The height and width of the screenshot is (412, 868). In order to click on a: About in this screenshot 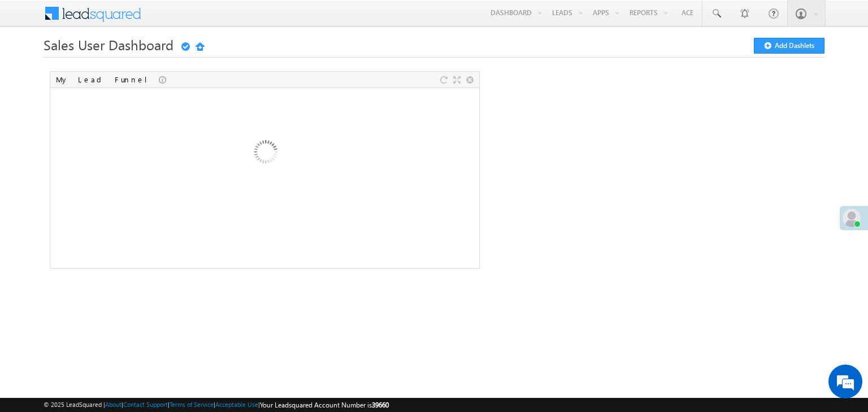, I will do `click(113, 405)`.